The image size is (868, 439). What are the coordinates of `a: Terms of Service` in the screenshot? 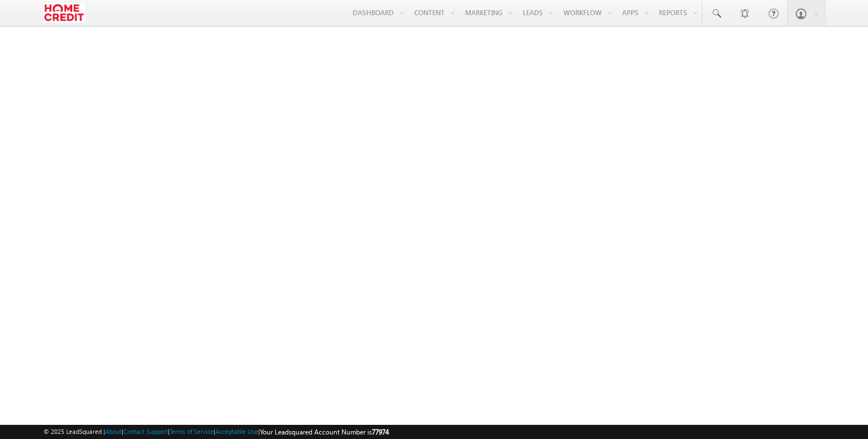 It's located at (192, 431).